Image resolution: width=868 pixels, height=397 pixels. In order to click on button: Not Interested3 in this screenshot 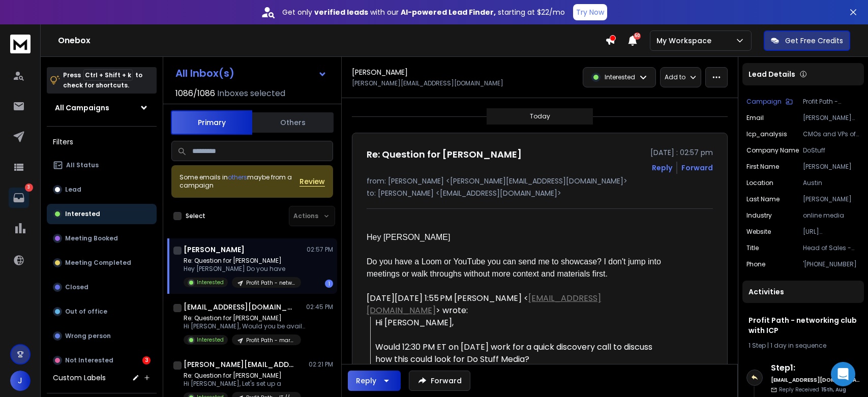, I will do `click(102, 361)`.